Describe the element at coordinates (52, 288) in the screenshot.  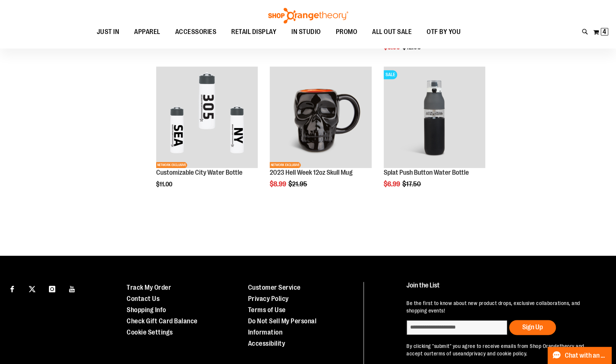
I see `a: Visit our Instagram page` at that location.